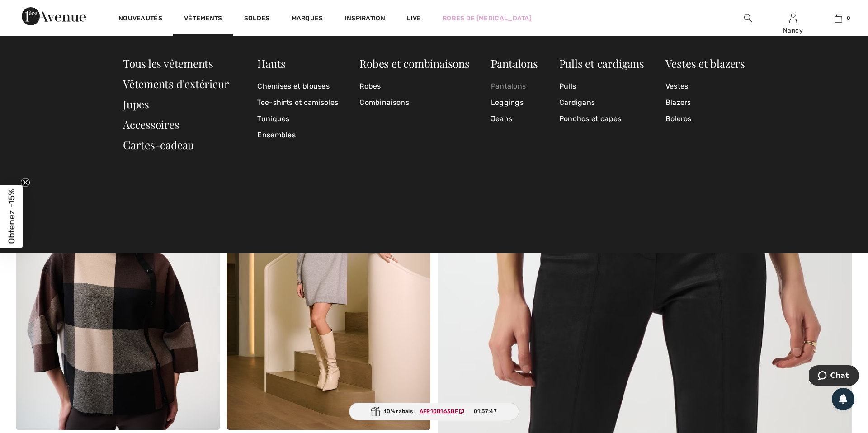 The width and height of the screenshot is (868, 433). Describe the element at coordinates (140, 19) in the screenshot. I see `a: Nouveautés` at that location.